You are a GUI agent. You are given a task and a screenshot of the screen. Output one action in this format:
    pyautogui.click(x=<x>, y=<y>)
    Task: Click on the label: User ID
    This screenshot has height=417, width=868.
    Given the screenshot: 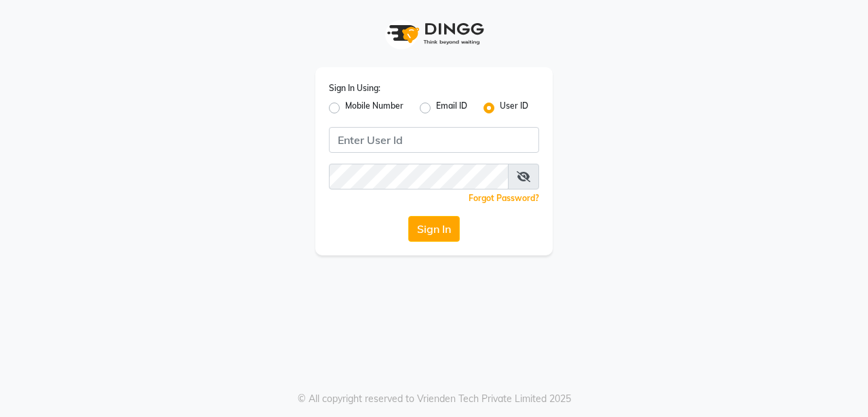 What is the action you would take?
    pyautogui.click(x=514, y=108)
    